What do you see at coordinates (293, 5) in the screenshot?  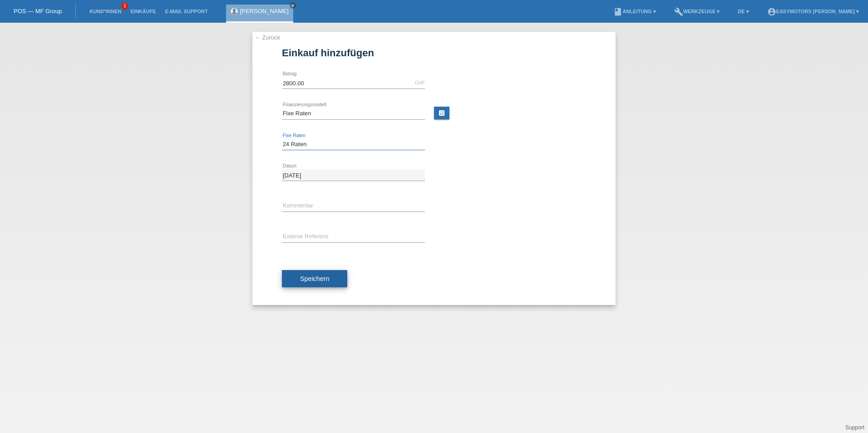 I see `i: close` at bounding box center [293, 5].